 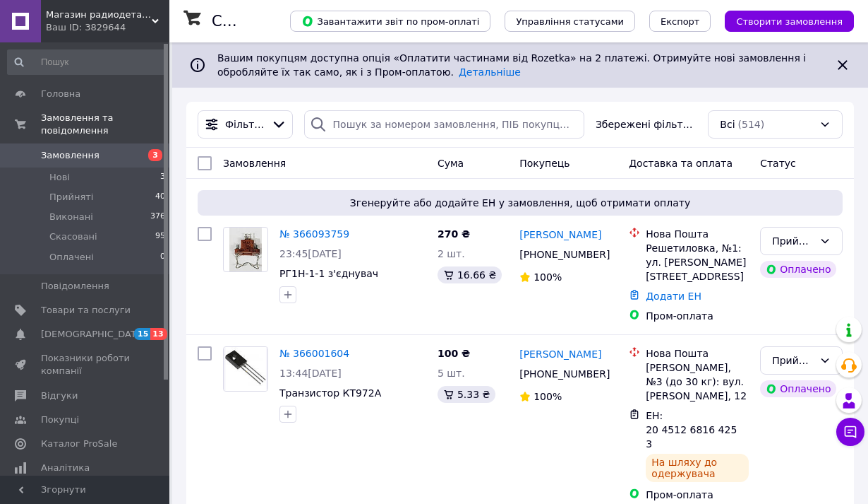 What do you see at coordinates (782, 20) in the screenshot?
I see `a: Створити замовлення` at bounding box center [782, 20].